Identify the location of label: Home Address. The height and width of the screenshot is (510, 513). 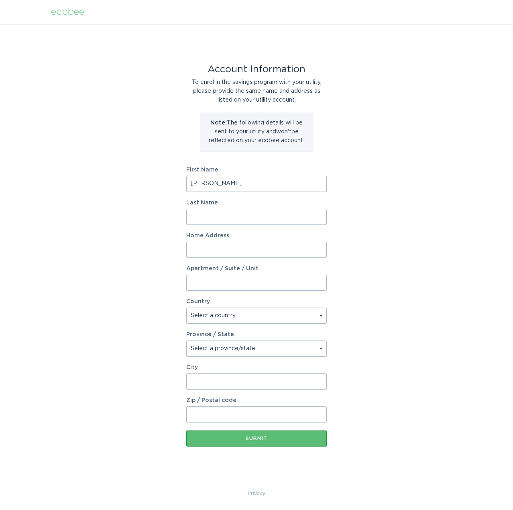
(256, 236).